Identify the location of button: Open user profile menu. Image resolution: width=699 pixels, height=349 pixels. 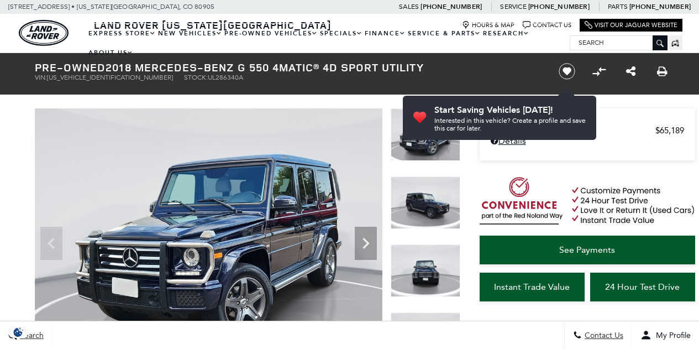
(665, 335).